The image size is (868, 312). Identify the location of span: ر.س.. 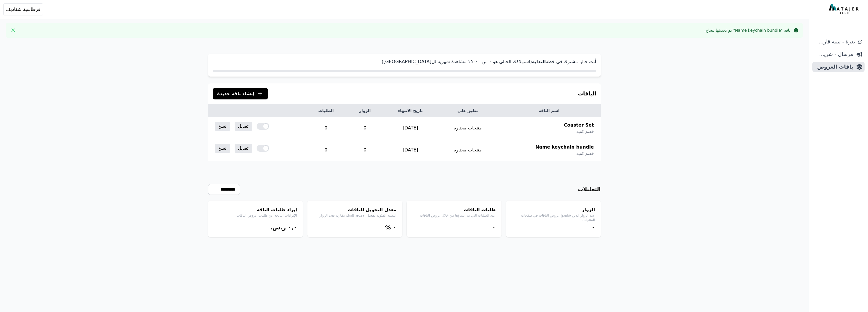
(278, 227).